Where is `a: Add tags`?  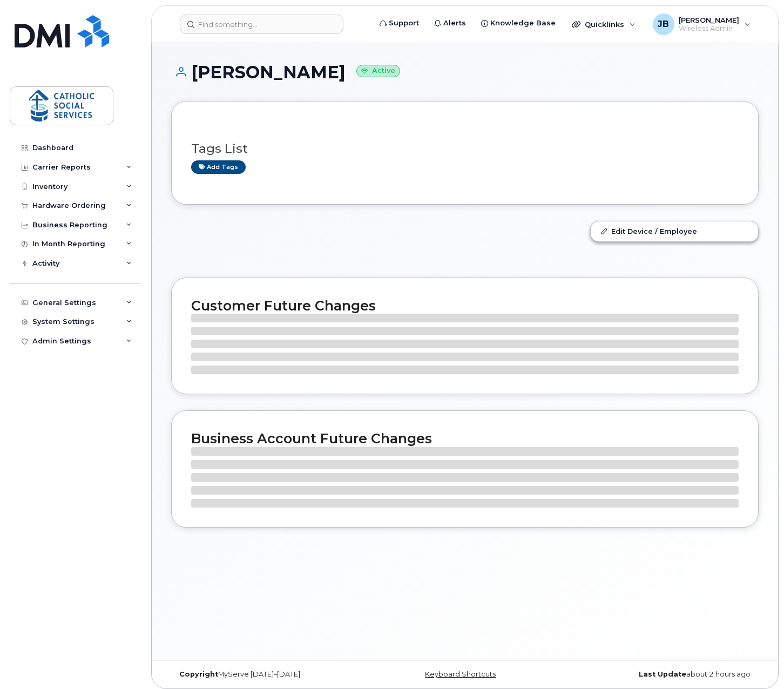
a: Add tags is located at coordinates (218, 167).